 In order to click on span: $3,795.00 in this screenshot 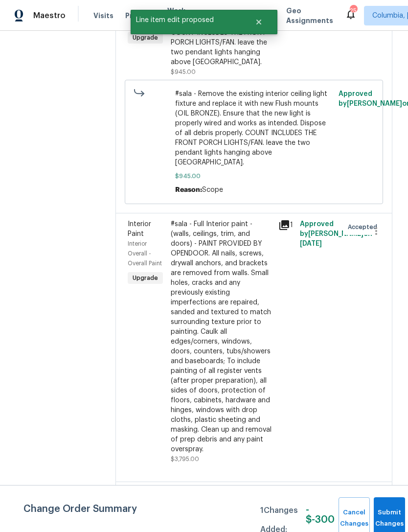, I will do `click(185, 459)`.